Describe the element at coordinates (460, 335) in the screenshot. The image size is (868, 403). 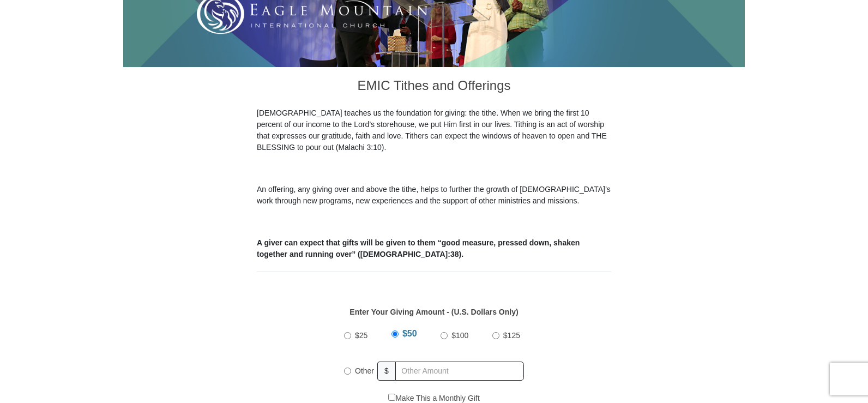
I see `span: $100` at that location.